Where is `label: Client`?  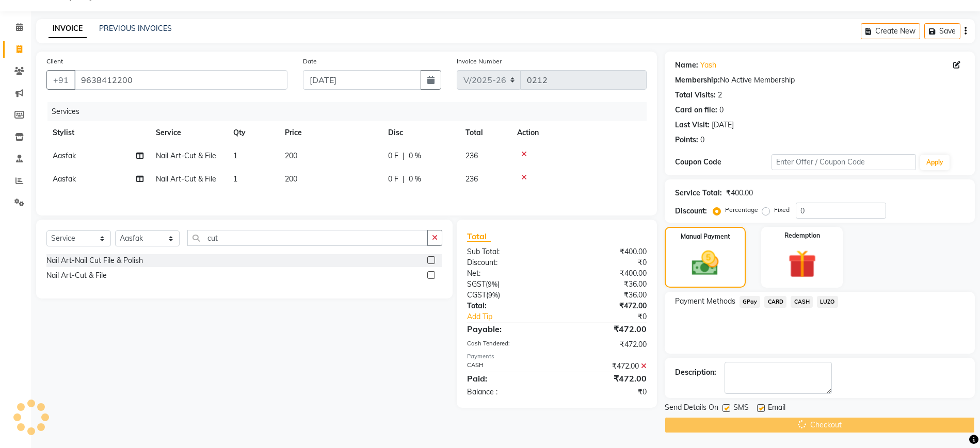
label: Client is located at coordinates (55, 61).